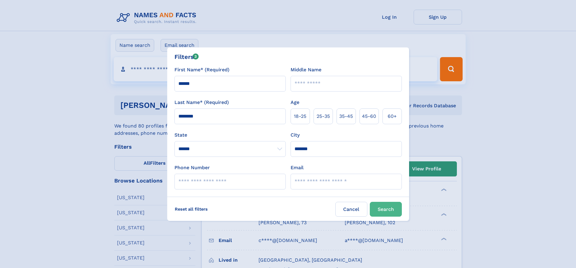  What do you see at coordinates (297, 168) in the screenshot?
I see `label: Email` at bounding box center [297, 168].